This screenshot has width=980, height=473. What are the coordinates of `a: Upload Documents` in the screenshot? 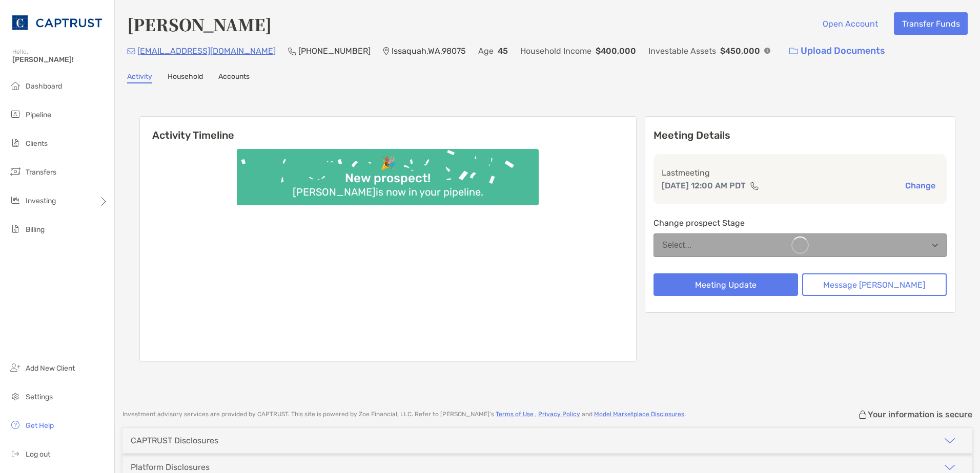 It's located at (837, 50).